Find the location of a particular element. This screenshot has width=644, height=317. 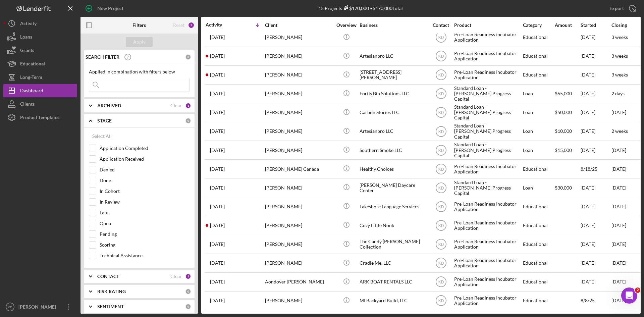

div: Contact is located at coordinates (441, 25).